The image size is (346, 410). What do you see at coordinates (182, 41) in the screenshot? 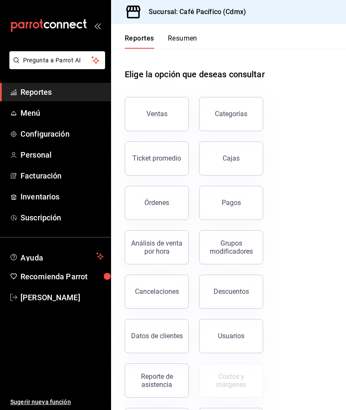
I see `button: Resumen` at bounding box center [182, 41].